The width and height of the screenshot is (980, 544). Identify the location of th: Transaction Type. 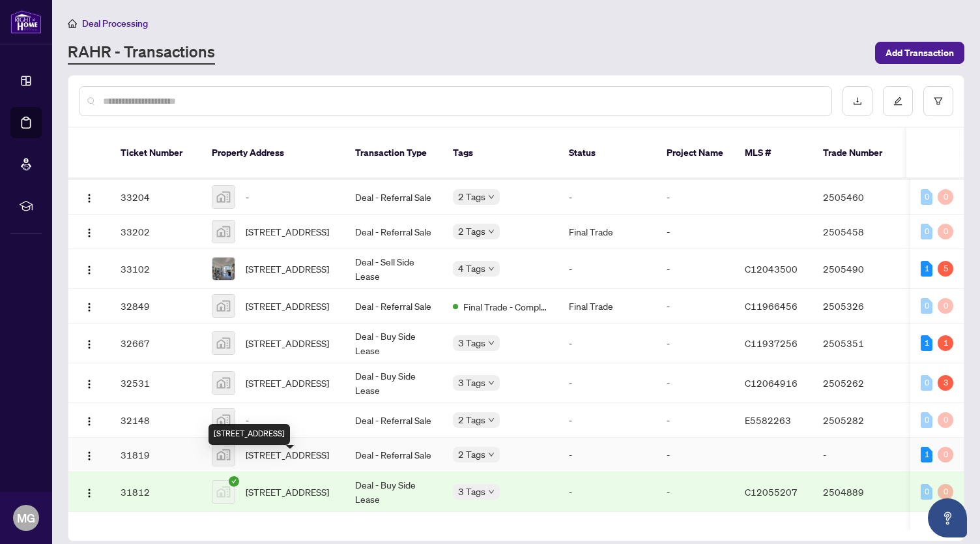
(394, 153).